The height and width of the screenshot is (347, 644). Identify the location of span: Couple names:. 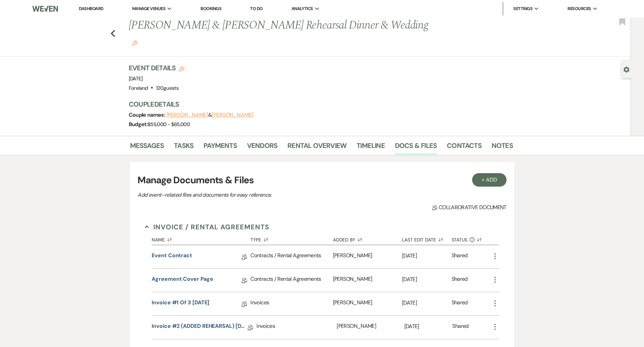
(148, 115).